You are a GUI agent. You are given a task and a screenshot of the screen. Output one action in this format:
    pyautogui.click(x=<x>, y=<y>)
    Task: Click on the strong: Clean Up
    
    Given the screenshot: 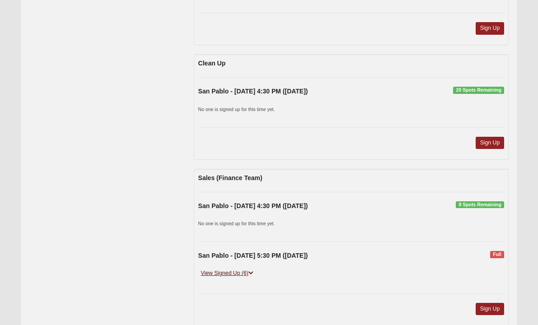 What is the action you would take?
    pyautogui.click(x=212, y=63)
    